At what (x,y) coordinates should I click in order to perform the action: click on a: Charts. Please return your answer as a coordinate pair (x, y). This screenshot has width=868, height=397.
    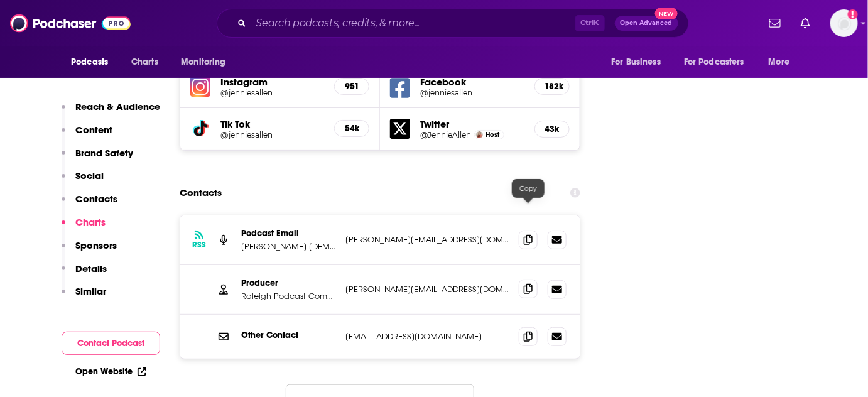
    Looking at the image, I should click on (144, 62).